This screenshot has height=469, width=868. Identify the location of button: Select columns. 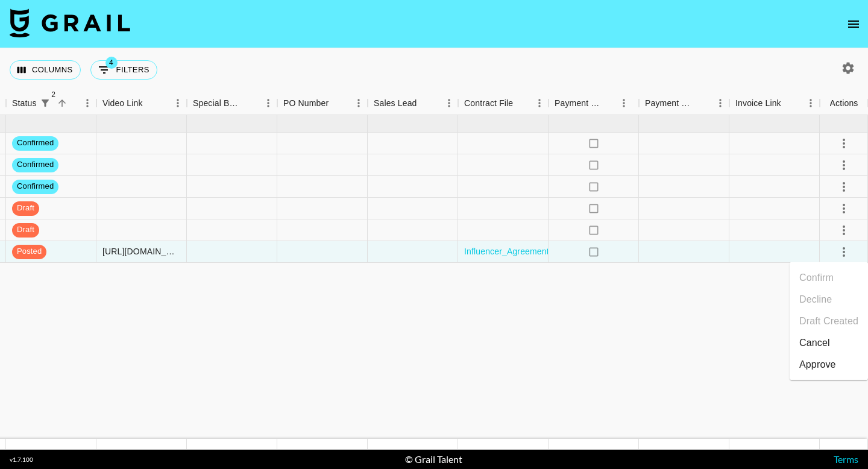
(45, 70).